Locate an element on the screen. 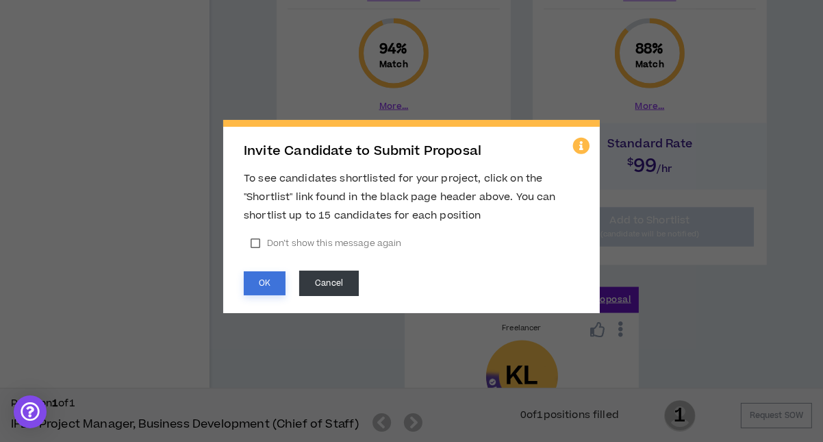 The image size is (823, 442). button: OK is located at coordinates (264, 283).